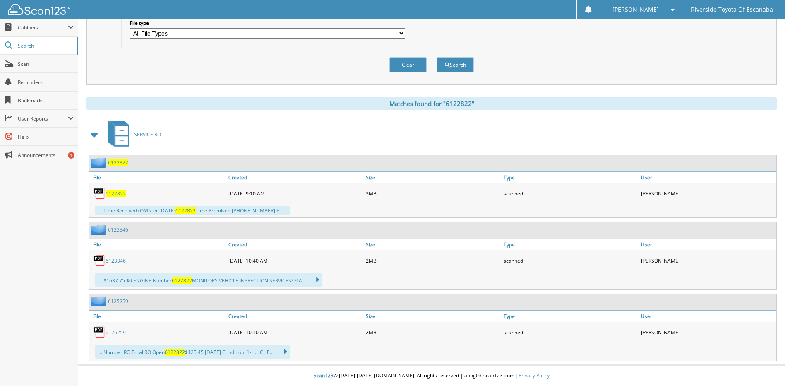 The width and height of the screenshot is (785, 386). I want to click on a: SERVICE RO, so click(132, 134).